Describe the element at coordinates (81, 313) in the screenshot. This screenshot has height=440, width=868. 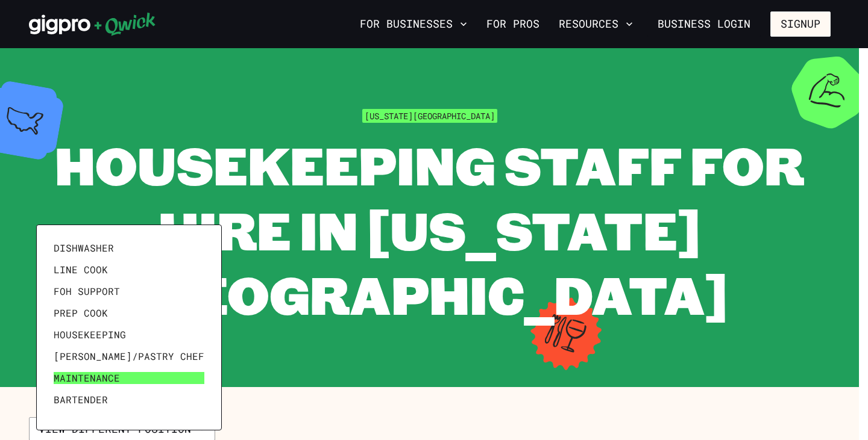
I see `span: Prep Cook` at that location.